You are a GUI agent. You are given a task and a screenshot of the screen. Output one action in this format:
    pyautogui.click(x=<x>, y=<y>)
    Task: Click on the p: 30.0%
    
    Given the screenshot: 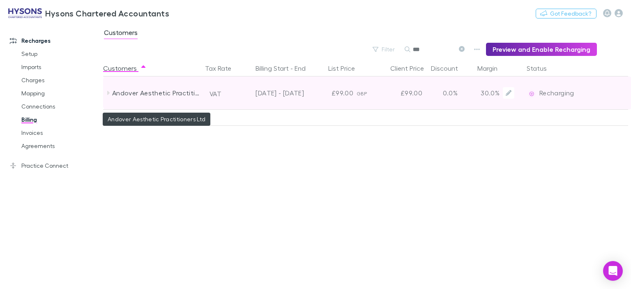 What is the action you would take?
    pyautogui.click(x=489, y=93)
    